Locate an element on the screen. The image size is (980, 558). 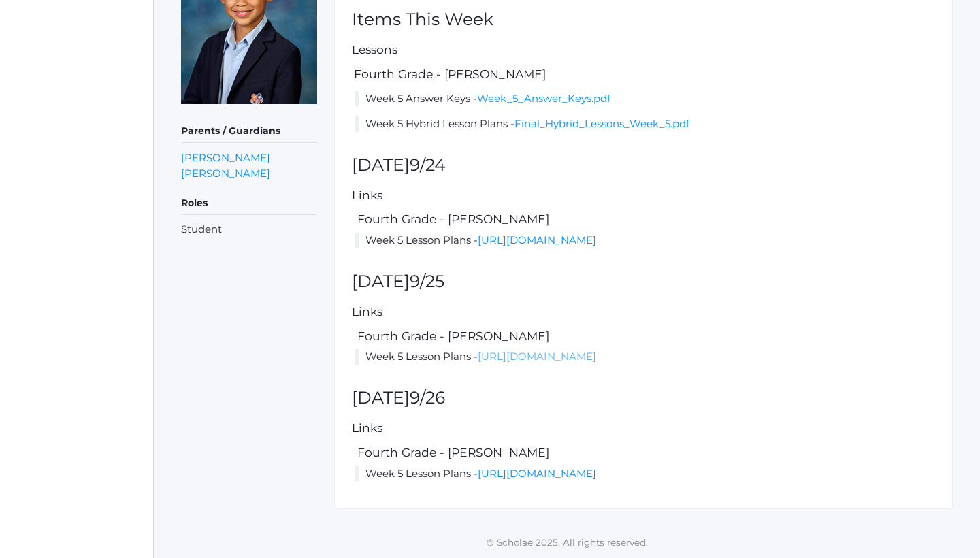
h5: Roles is located at coordinates (249, 203).